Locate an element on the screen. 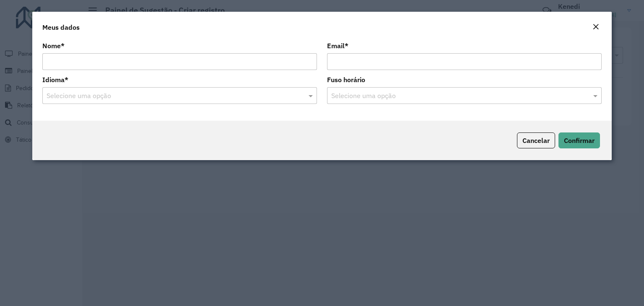 The height and width of the screenshot is (306, 644). label: Idioma is located at coordinates (56, 80).